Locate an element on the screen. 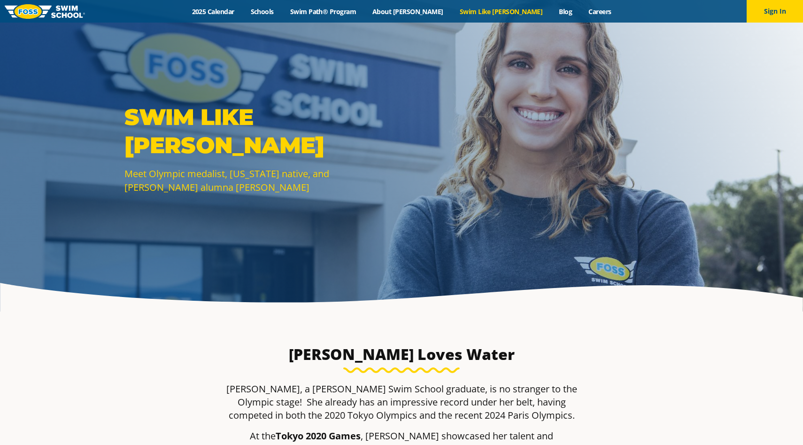  a: 2025 Calendar is located at coordinates (213, 11).